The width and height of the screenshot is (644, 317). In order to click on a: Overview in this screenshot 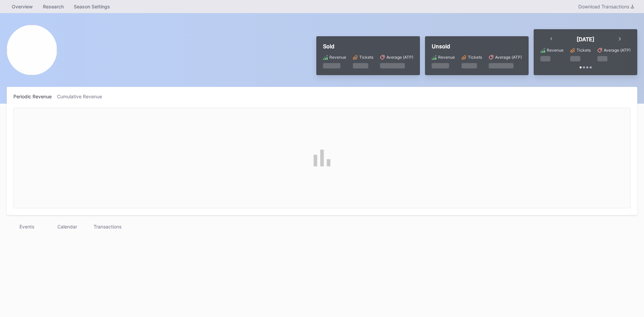, I will do `click(22, 6)`.